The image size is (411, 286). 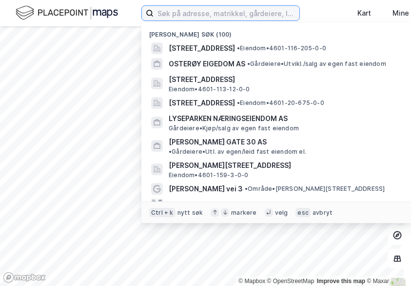 I want to click on span: Gårdeiere • Utl. av egen/leid fast eiendom el., so click(x=238, y=152).